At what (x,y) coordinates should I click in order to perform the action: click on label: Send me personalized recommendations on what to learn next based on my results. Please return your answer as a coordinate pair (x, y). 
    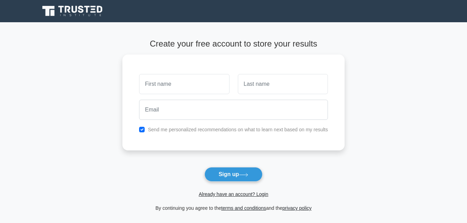
    Looking at the image, I should click on (238, 130).